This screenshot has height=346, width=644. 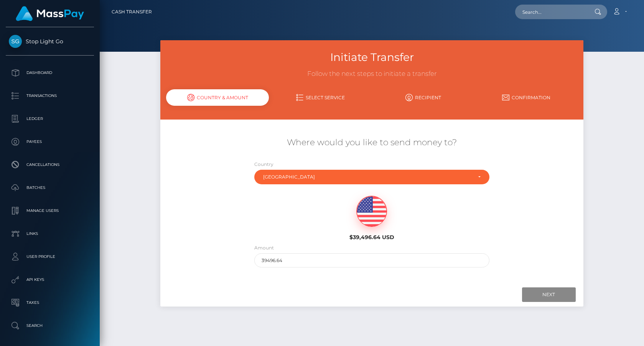 I want to click on p: Links, so click(x=50, y=234).